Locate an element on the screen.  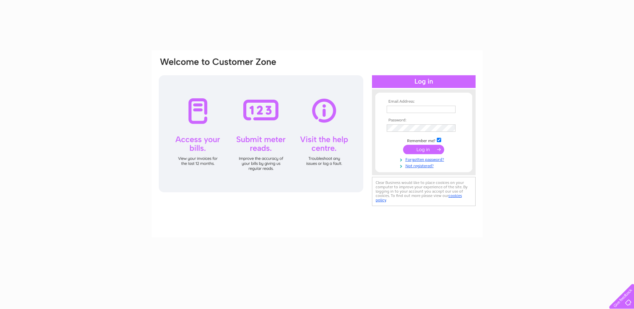
a: cookies policy is located at coordinates (419, 197).